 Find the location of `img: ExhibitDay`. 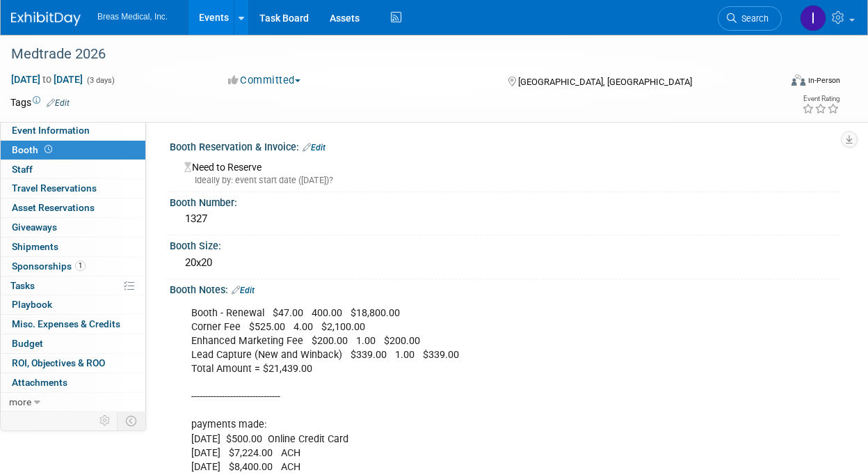

img: ExhibitDay is located at coordinates (46, 19).